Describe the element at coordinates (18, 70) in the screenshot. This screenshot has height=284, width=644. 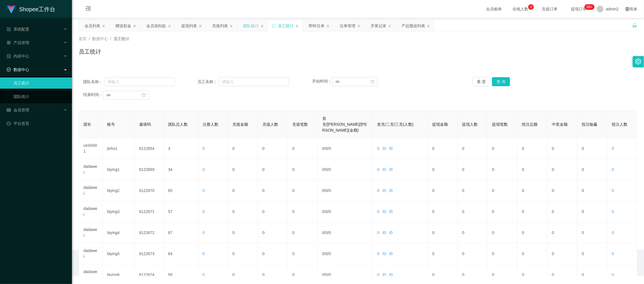
I see `span: 数据中心` at that location.